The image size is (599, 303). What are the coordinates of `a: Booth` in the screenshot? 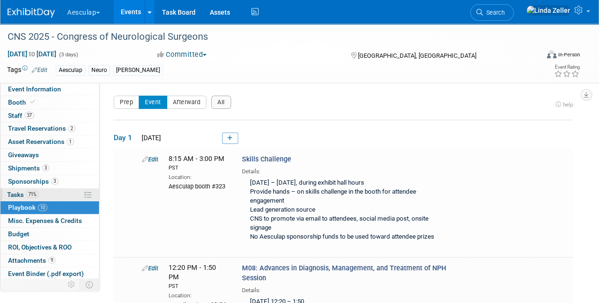 It's located at (50, 102).